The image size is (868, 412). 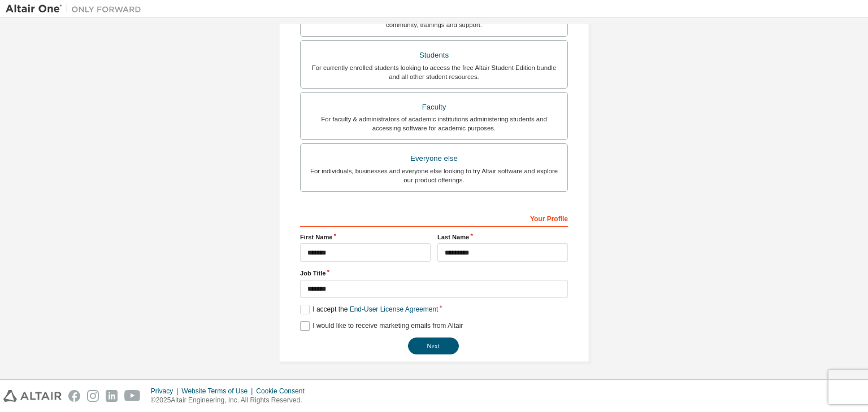 I want to click on a: End-User License Agreement, so click(x=394, y=310).